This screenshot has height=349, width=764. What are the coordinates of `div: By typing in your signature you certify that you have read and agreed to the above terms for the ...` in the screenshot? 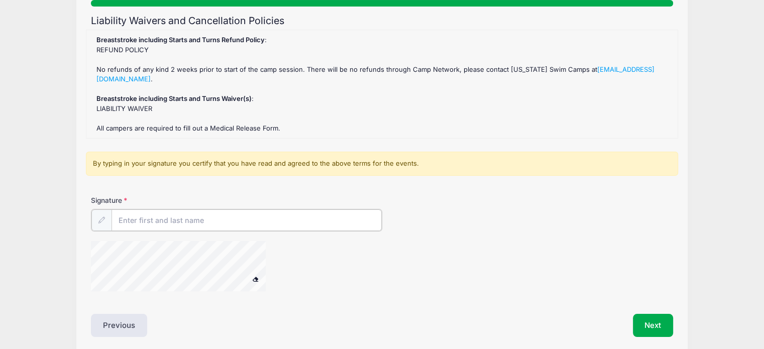 It's located at (382, 164).